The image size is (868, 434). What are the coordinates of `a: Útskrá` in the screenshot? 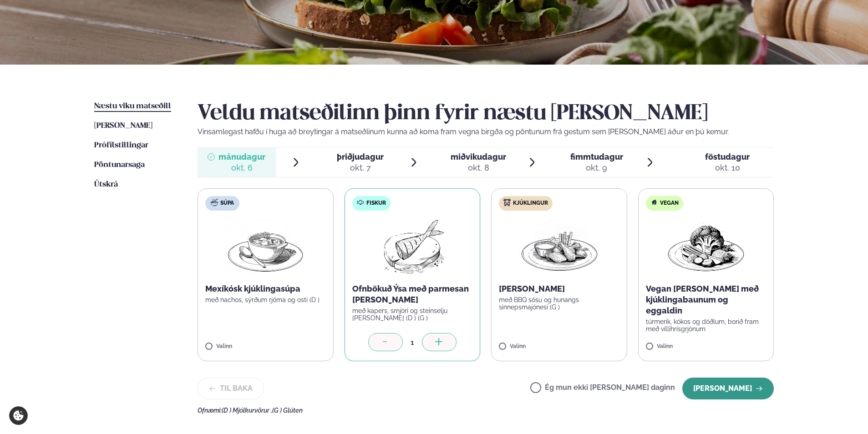 It's located at (106, 185).